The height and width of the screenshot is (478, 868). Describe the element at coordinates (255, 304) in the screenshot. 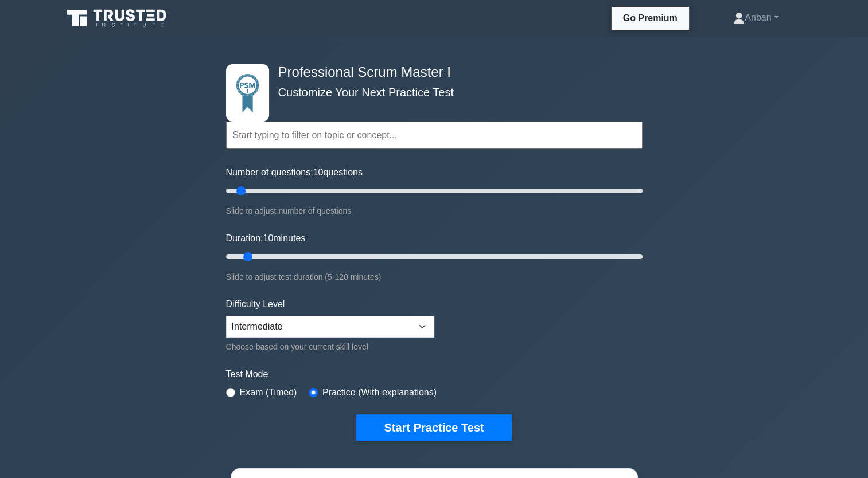

I see `label: Difficulty Level` at that location.